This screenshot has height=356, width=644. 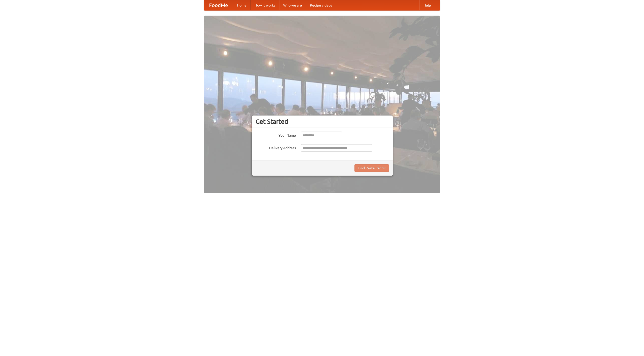 What do you see at coordinates (265, 5) in the screenshot?
I see `a: How it works` at bounding box center [265, 5].